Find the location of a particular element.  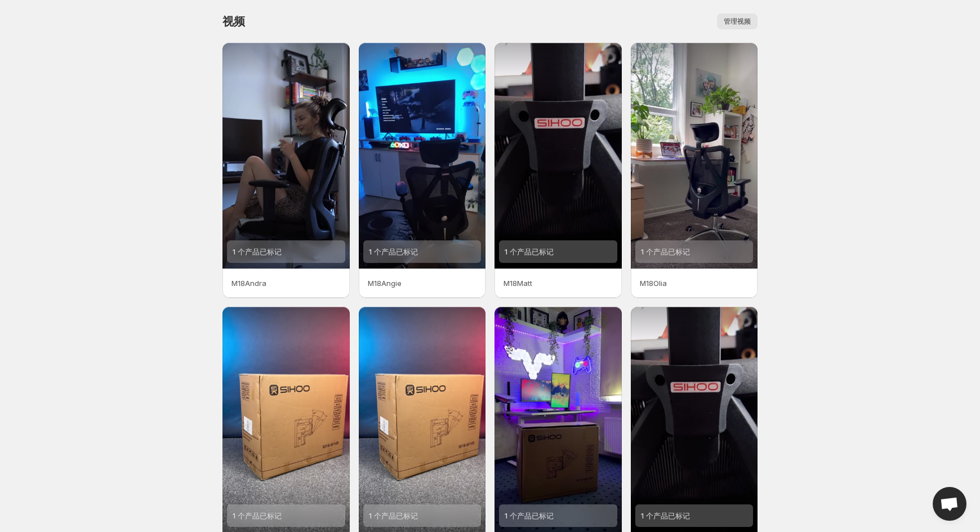

span: 视频 is located at coordinates (234, 22).